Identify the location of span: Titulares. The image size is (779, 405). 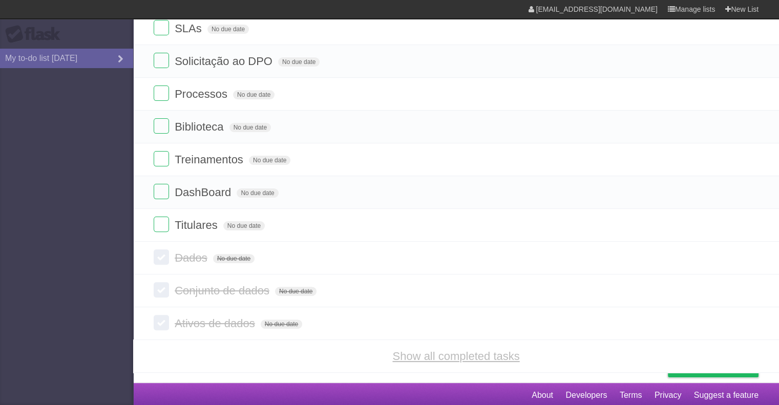
(197, 225).